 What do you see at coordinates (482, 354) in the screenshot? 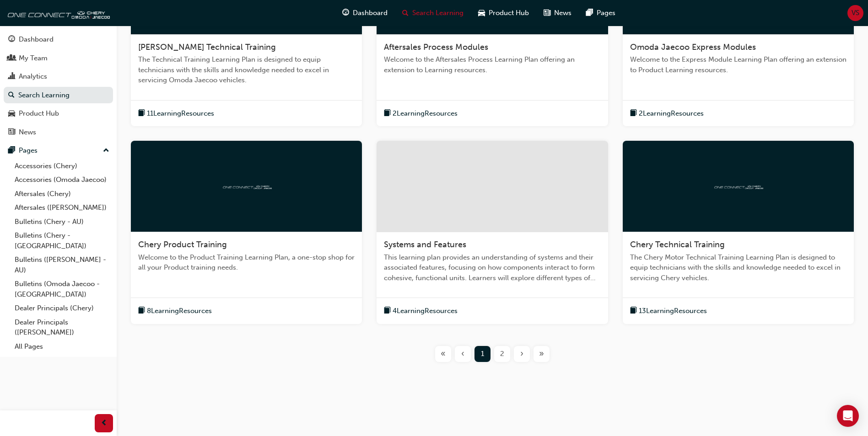
I see `button: Page 1` at bounding box center [482, 354].